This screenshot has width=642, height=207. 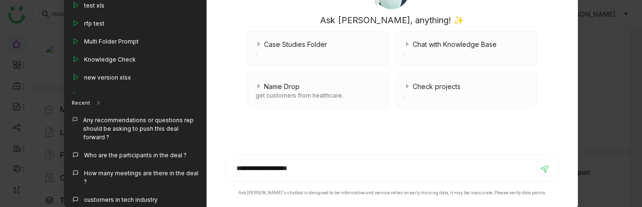 I want to click on div: test xls, so click(x=94, y=6).